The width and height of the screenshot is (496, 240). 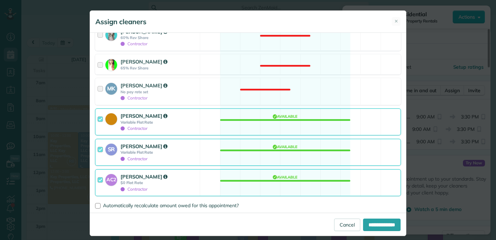 I want to click on strong: 60% Rev Share, so click(x=159, y=38).